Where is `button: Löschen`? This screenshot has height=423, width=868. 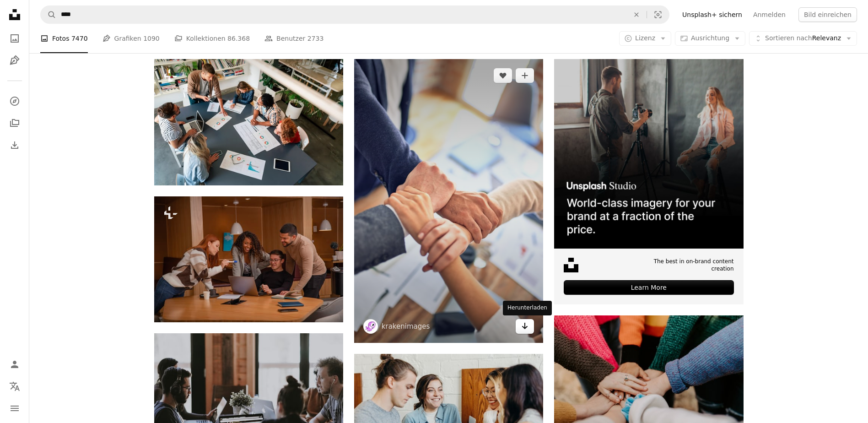
button: Löschen is located at coordinates (636, 15).